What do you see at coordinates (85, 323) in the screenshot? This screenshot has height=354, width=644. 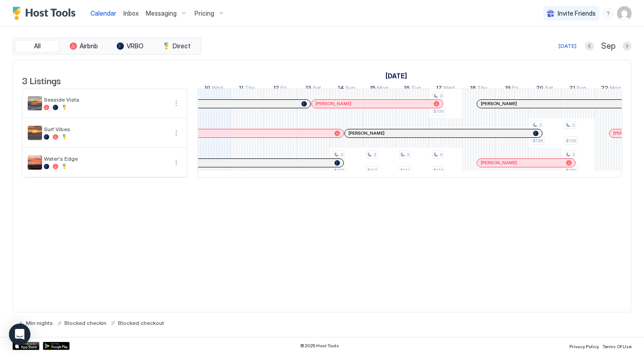 I see `span: Blocked checkin` at bounding box center [85, 323].